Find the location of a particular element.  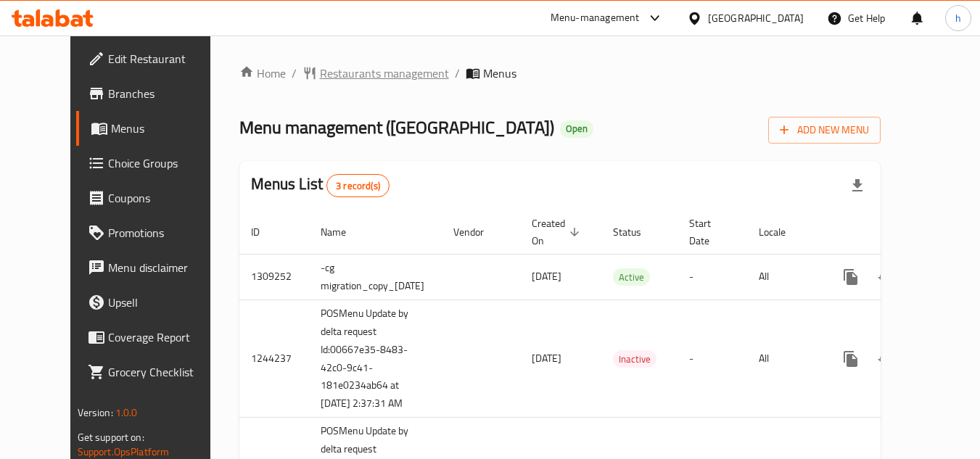

span: Promotions is located at coordinates (166, 233).